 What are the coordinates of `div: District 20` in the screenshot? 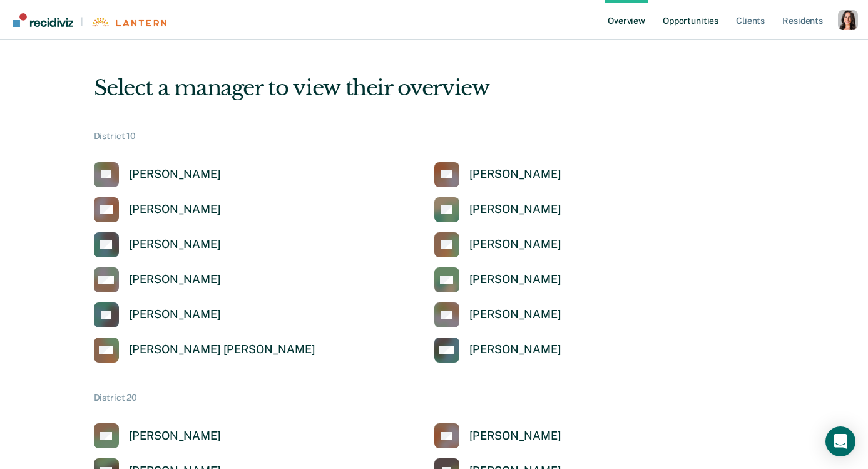 It's located at (434, 400).